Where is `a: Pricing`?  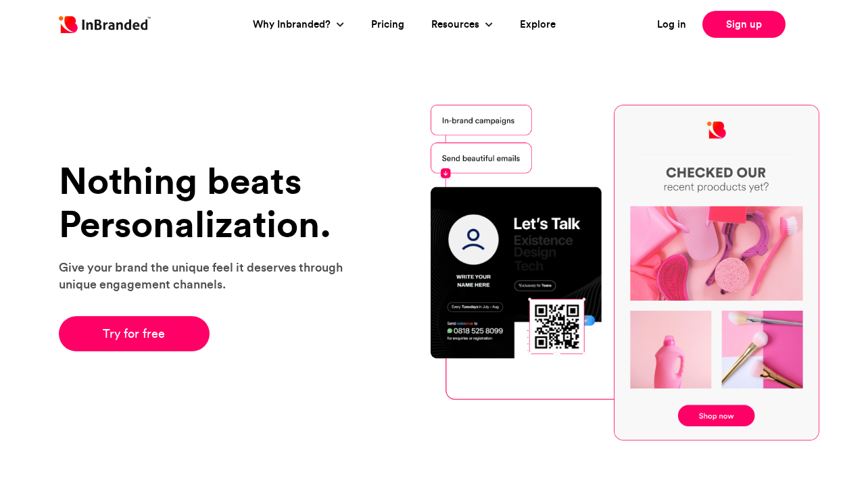
a: Pricing is located at coordinates (387, 24).